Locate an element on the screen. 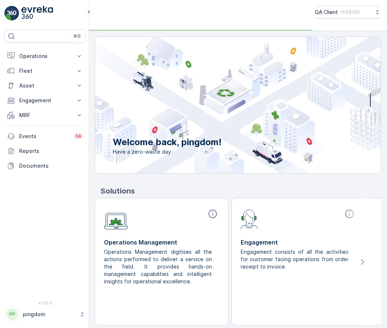  p: Reports is located at coordinates (51, 151).